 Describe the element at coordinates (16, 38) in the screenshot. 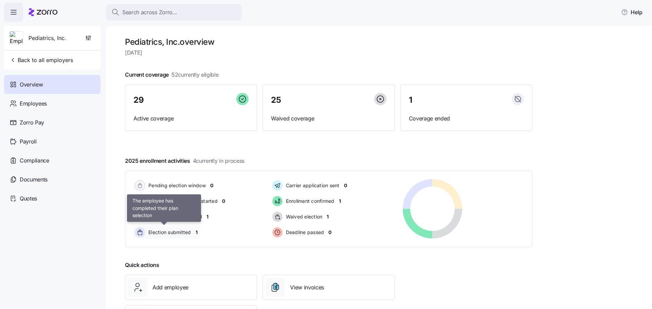

I see `img: Employer logo` at that location.